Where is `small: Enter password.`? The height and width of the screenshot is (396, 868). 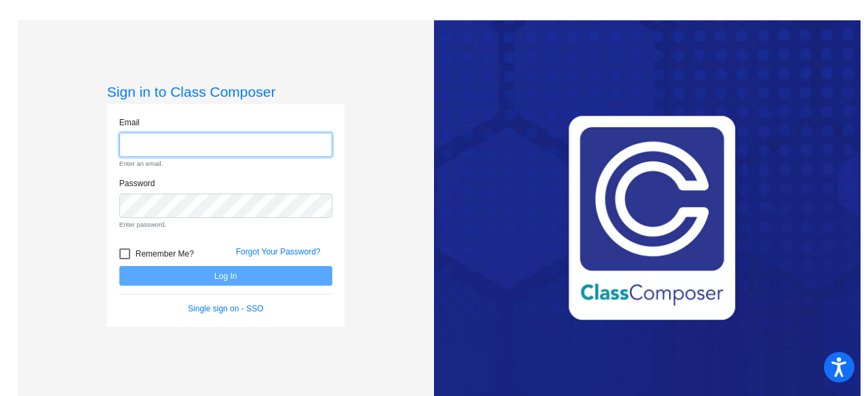
small: Enter password. is located at coordinates (225, 225).